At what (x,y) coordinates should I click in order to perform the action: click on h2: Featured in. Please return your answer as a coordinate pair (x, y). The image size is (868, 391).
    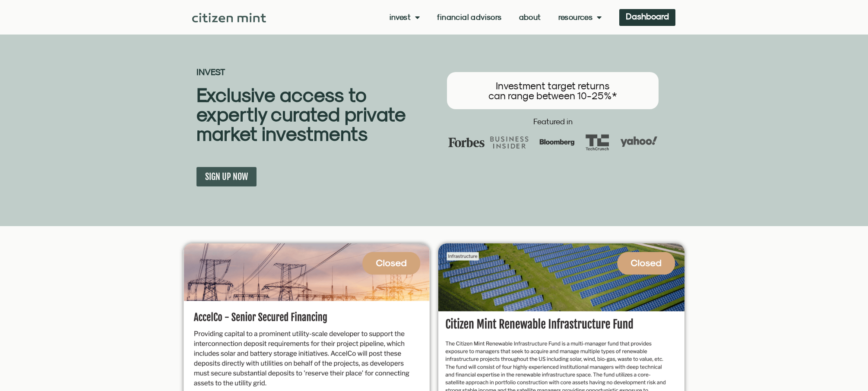
    Looking at the image, I should click on (553, 122).